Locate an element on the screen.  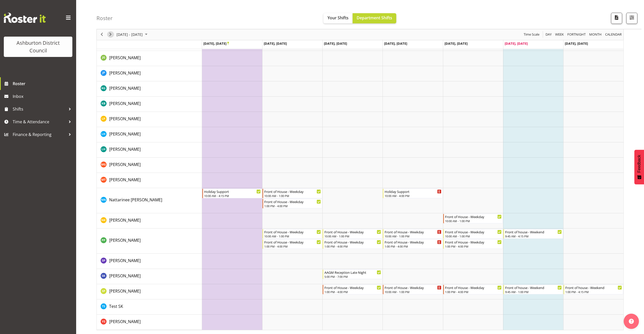
span: Shifts is located at coordinates (39, 109).